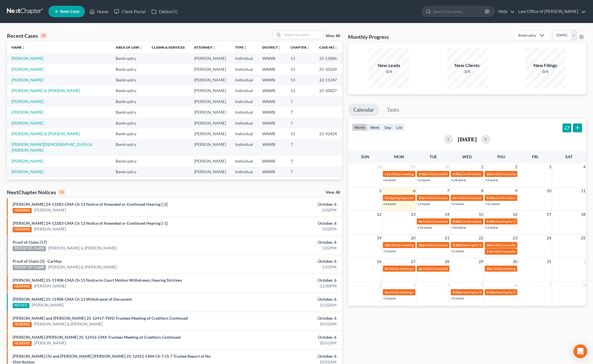  I want to click on span: 10, so click(549, 190).